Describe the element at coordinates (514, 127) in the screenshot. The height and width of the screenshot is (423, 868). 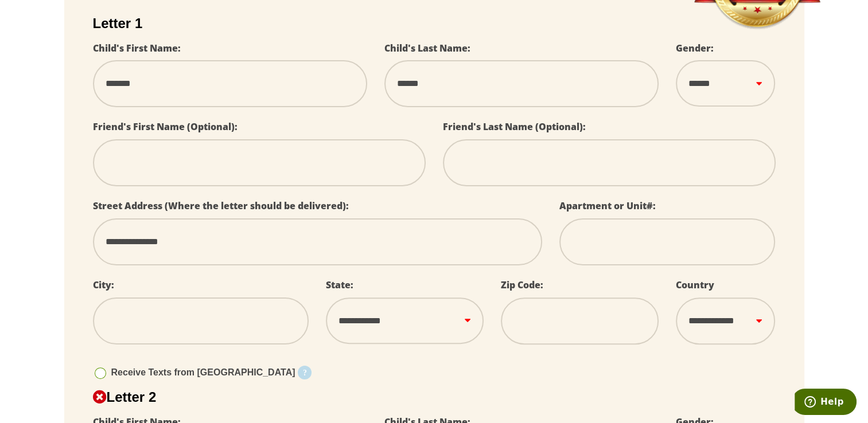
I see `label: Friend's Last Name (Optional):` at that location.